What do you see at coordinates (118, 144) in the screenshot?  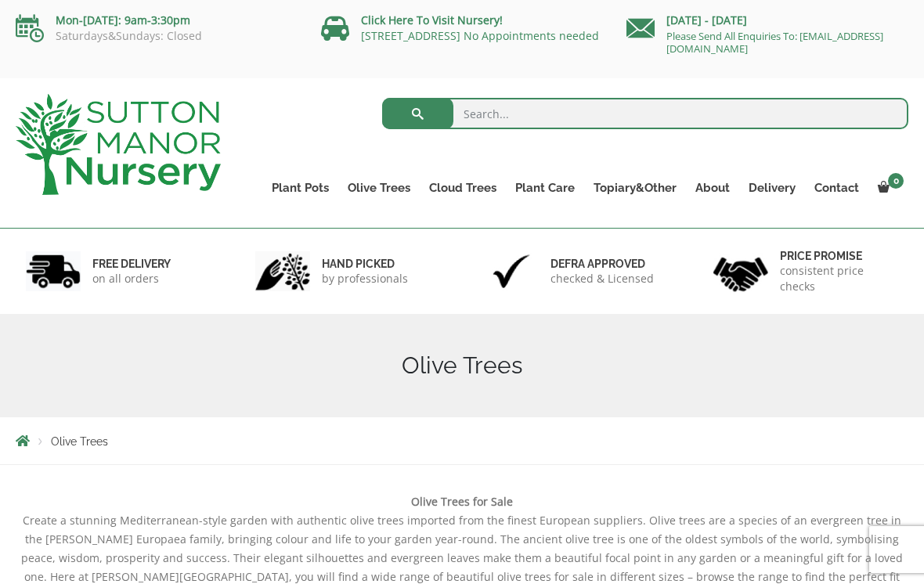 I see `img: logo` at bounding box center [118, 144].